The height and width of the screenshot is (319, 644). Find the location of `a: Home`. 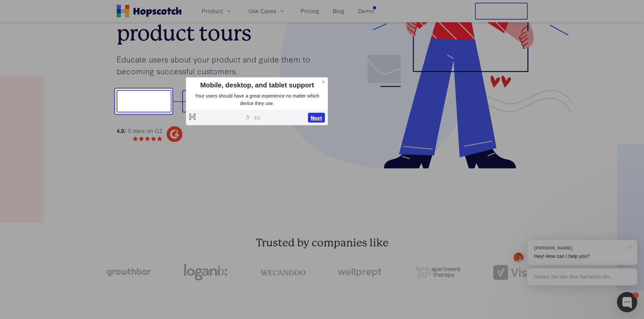

a: Home is located at coordinates (149, 11).